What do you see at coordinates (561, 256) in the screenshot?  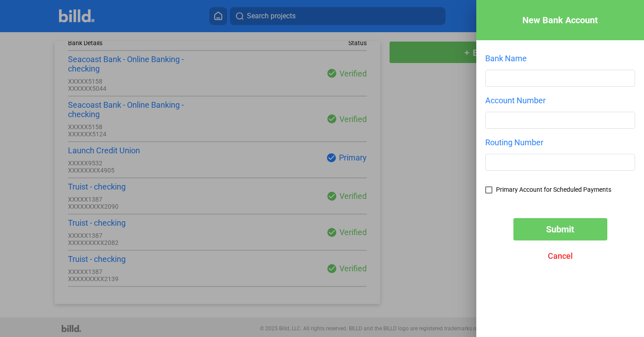 I see `button: Cancel` at bounding box center [561, 256].